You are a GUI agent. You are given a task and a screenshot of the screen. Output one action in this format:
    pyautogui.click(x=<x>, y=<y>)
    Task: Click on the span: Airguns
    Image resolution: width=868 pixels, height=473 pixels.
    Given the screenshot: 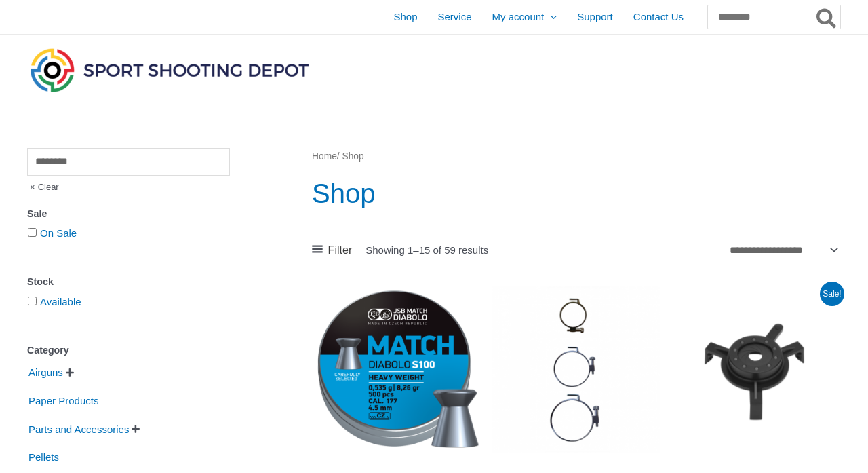 What is the action you would take?
    pyautogui.click(x=46, y=372)
    